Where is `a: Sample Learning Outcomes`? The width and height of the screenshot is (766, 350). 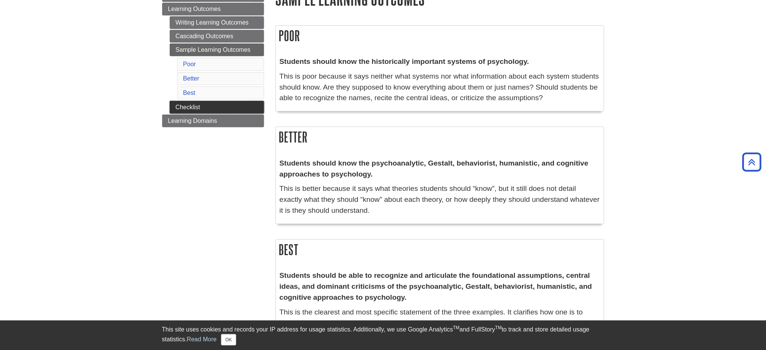
a: Sample Learning Outcomes is located at coordinates (217, 50).